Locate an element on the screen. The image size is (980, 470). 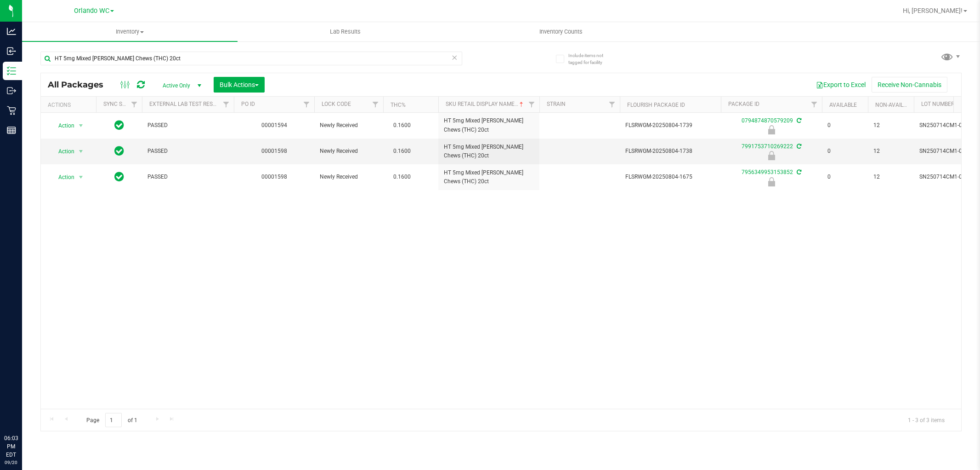
input: 1 is located at coordinates (114, 420).